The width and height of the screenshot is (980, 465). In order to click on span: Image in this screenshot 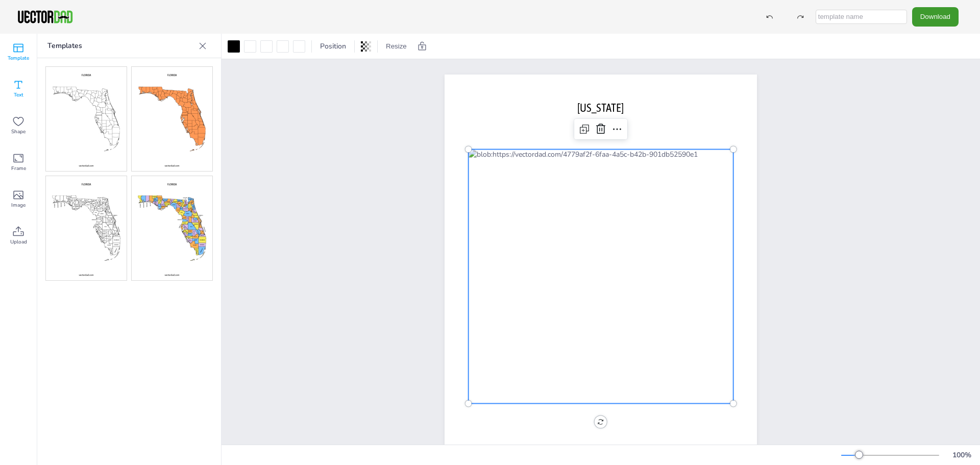, I will do `click(18, 205)`.